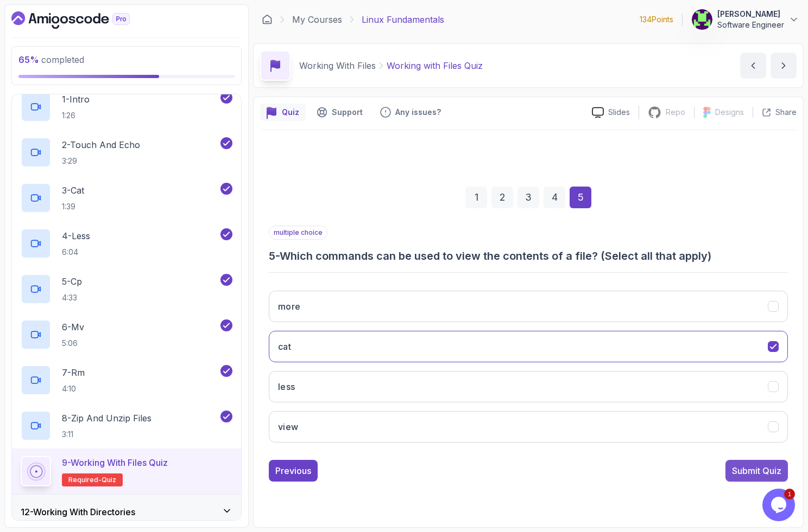 The height and width of the screenshot is (532, 808). I want to click on h3: 12 - Working With Directories, so click(78, 512).